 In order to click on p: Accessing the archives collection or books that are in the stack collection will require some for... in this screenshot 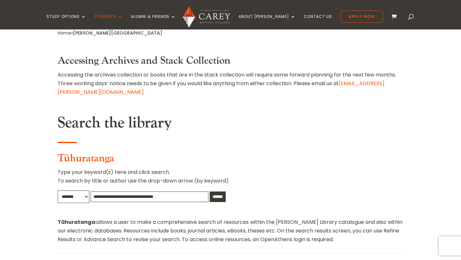, I will do `click(231, 84)`.